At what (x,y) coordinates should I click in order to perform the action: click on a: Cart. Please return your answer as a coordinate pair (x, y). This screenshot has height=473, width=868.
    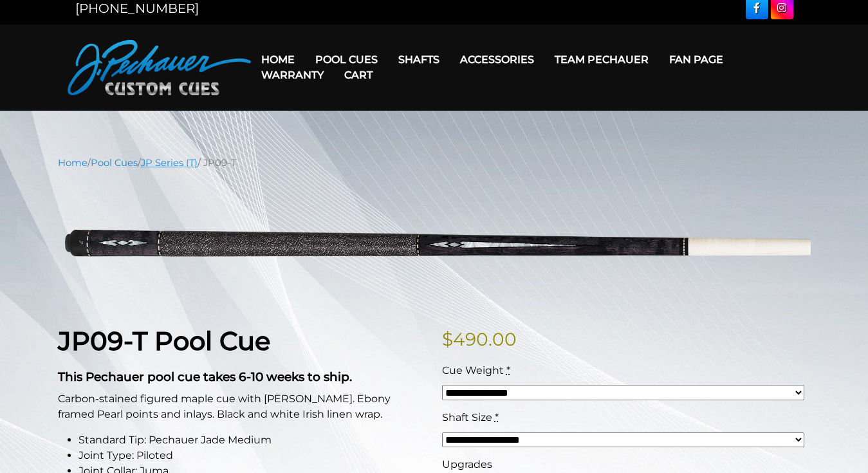
    Looking at the image, I should click on (358, 75).